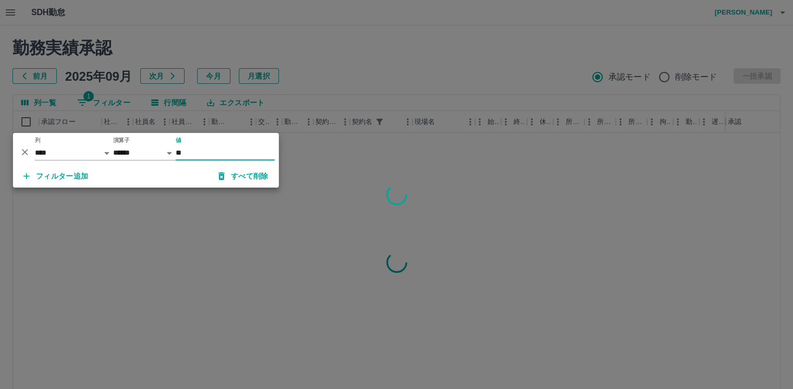 This screenshot has height=389, width=793. What do you see at coordinates (178, 140) in the screenshot?
I see `label: 値` at bounding box center [178, 140].